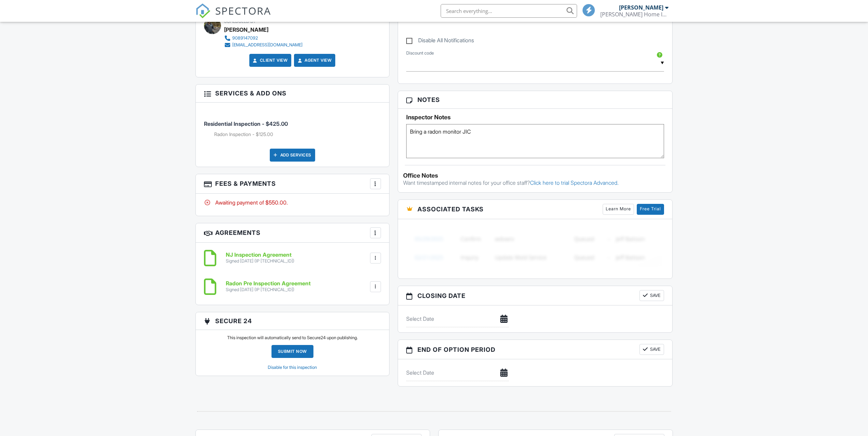 The width and height of the screenshot is (868, 436). I want to click on div: Add Services, so click(293, 155).